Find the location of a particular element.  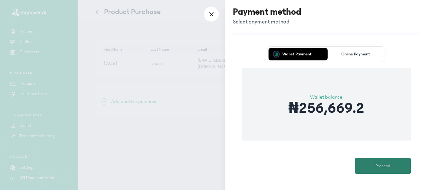

p: Online Payment is located at coordinates (356, 54).